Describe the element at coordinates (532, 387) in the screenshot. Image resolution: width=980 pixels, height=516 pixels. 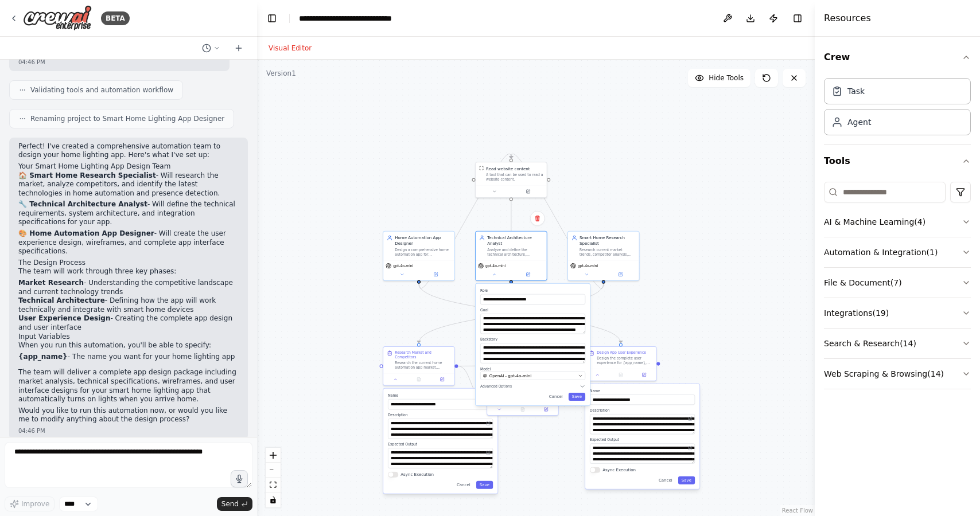
I see `button: Advanced Options` at that location.